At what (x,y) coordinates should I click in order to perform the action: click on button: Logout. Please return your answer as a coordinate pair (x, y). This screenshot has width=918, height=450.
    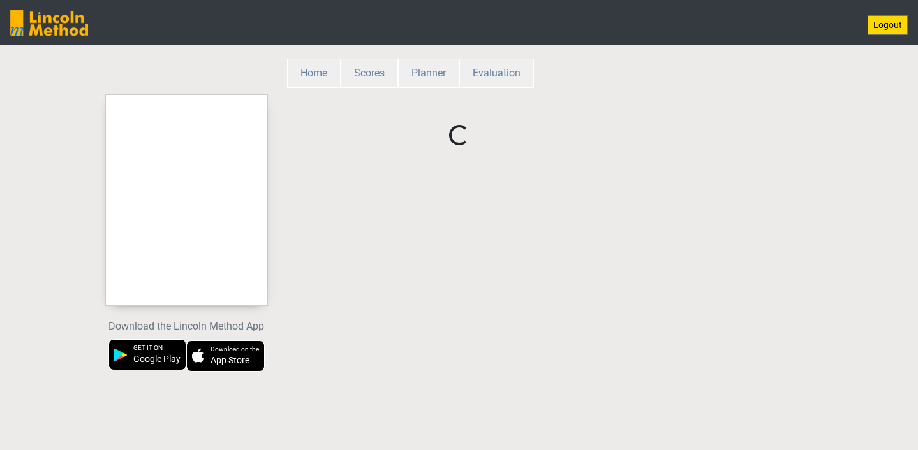
    Looking at the image, I should click on (887, 25).